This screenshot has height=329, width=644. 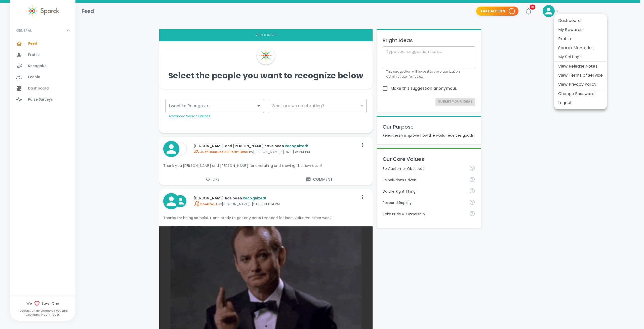 What do you see at coordinates (580, 21) in the screenshot?
I see `li: Dashboard` at bounding box center [580, 21].